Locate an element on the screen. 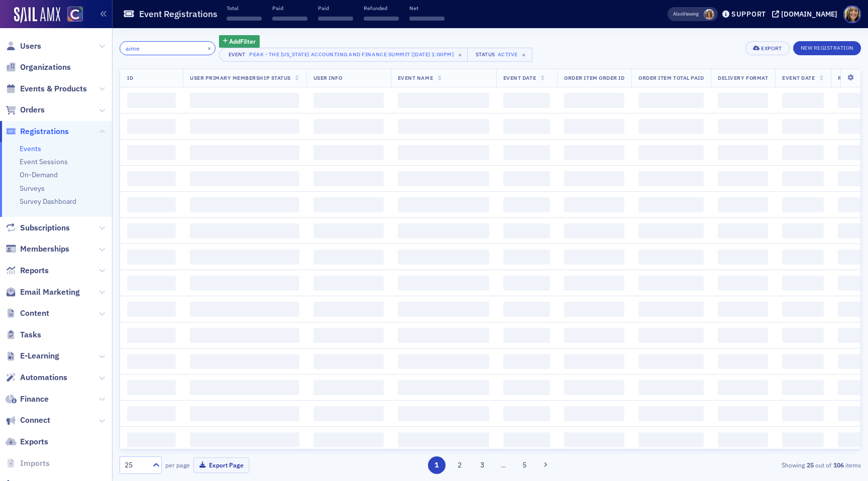 The image size is (868, 481). a: Email Marketing is located at coordinates (43, 292).